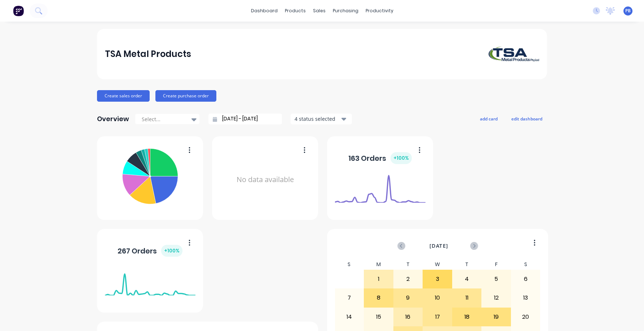 The width and height of the screenshot is (644, 331). What do you see at coordinates (113, 119) in the screenshot?
I see `div: Overview` at bounding box center [113, 119].